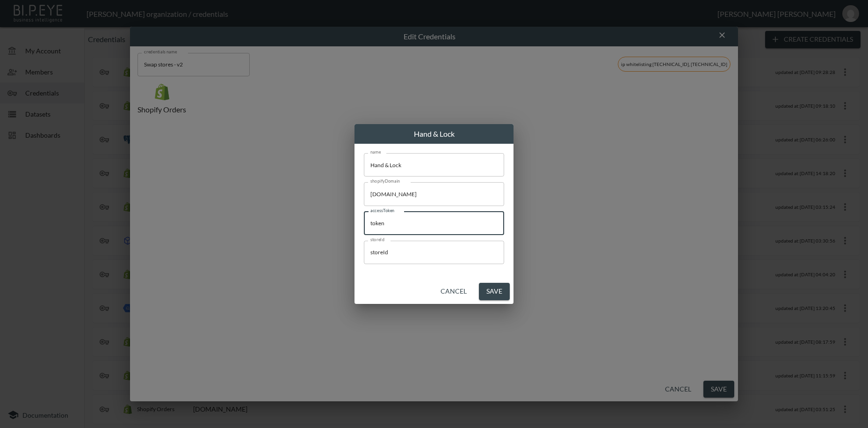 The height and width of the screenshot is (428, 868). Describe the element at coordinates (375, 152) in the screenshot. I see `label: name` at that location.